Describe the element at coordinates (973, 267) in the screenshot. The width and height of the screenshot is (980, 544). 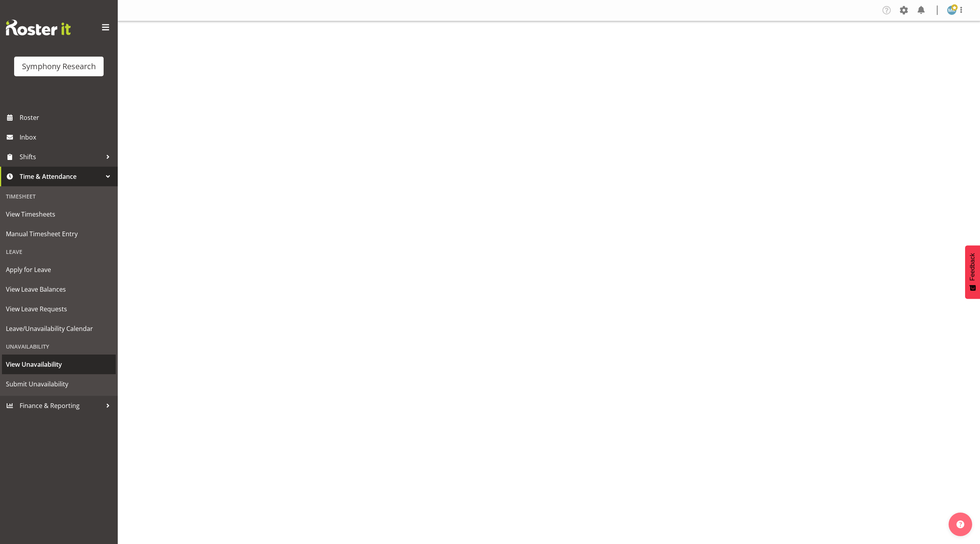
I see `span: Feedback` at that location.